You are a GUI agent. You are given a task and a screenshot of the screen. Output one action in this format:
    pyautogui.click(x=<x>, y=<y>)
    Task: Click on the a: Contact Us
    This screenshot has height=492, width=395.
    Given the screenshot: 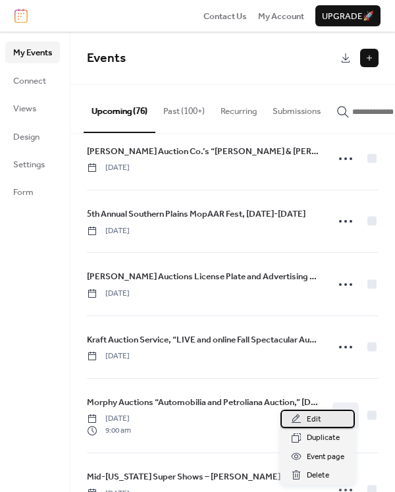 What is the action you would take?
    pyautogui.click(x=225, y=16)
    